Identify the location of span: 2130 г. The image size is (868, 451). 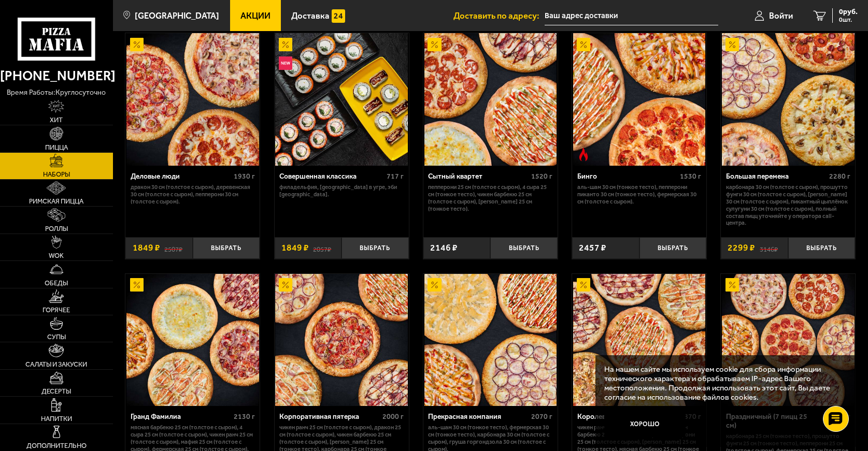
(244, 416).